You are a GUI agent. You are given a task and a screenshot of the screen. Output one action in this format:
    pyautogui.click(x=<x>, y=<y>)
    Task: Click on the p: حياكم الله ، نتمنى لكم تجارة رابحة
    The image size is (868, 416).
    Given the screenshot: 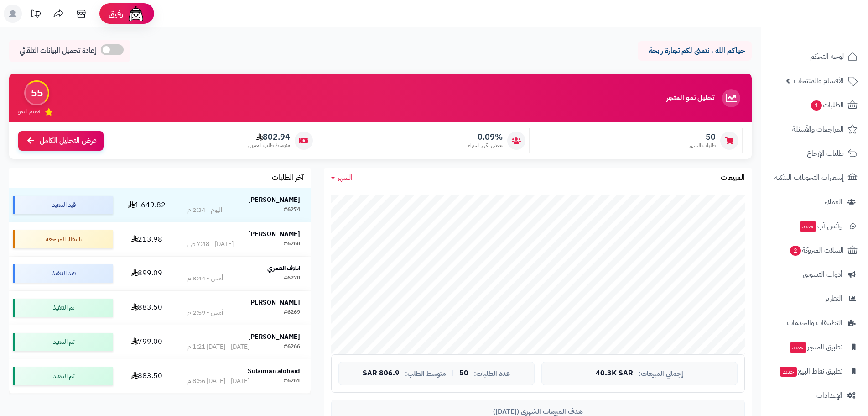 What is the action you would take?
    pyautogui.click(x=695, y=51)
    